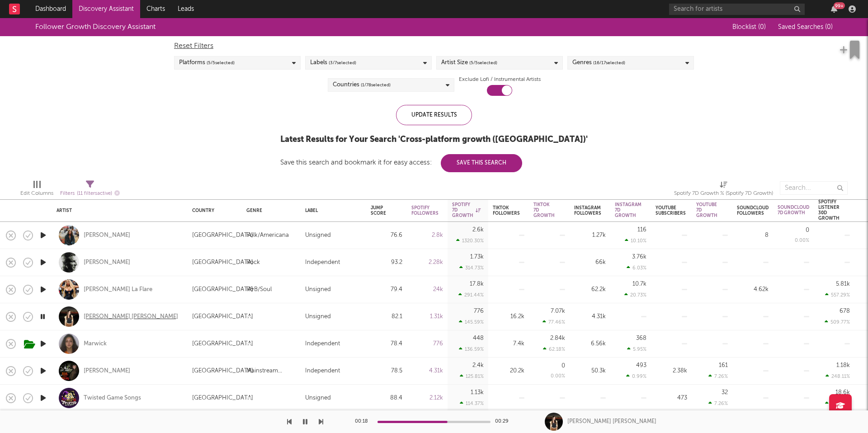  Describe the element at coordinates (364, 422) in the screenshot. I see `div: 00:18` at that location.